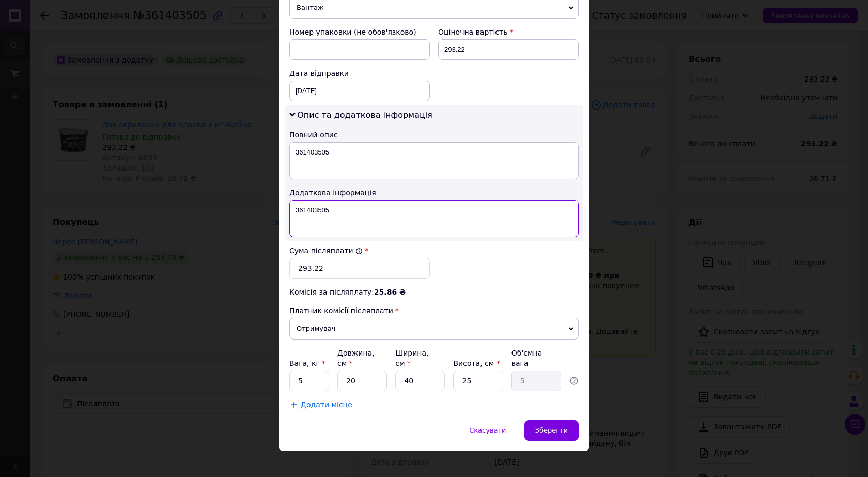 This screenshot has height=477, width=868. Describe the element at coordinates (360, 32) in the screenshot. I see `div: Номер упаковки (не обов'язково)` at that location.